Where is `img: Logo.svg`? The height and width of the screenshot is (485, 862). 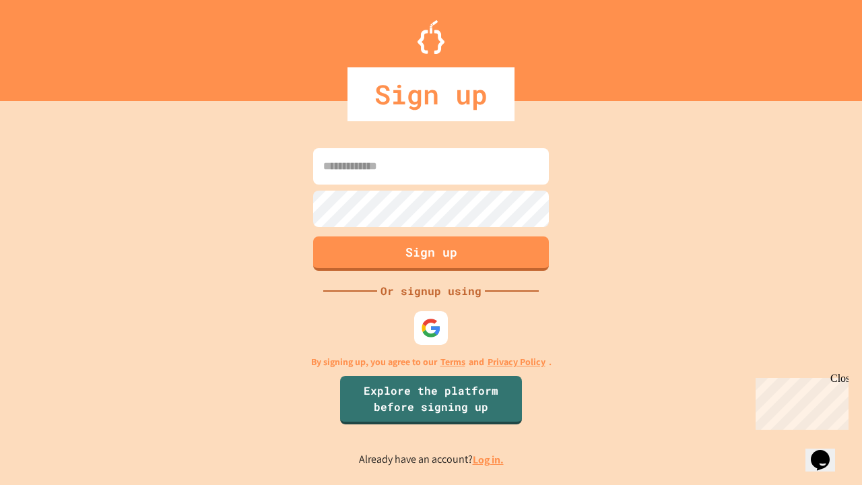
img: Logo.svg is located at coordinates (431, 37).